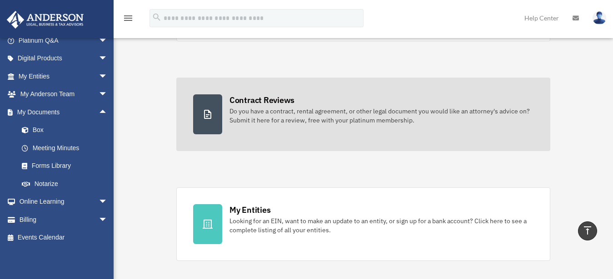  I want to click on a: Forms Library, so click(67, 166).